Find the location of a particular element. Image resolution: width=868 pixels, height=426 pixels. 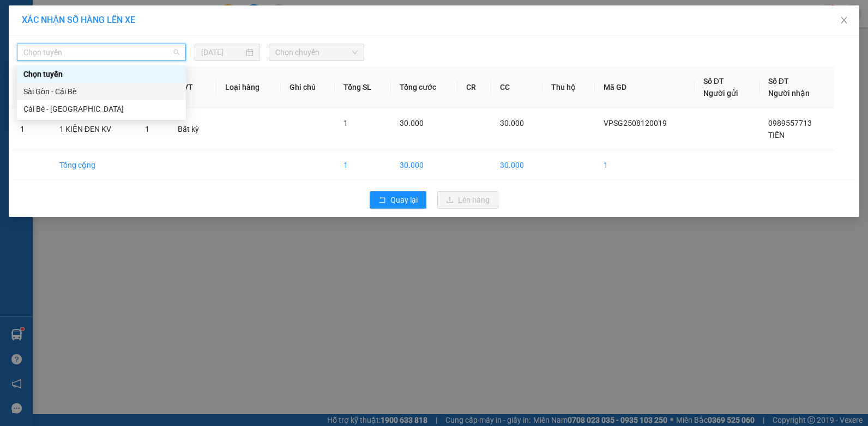

div: Cái Bè - Sài Gòn is located at coordinates (102, 109).